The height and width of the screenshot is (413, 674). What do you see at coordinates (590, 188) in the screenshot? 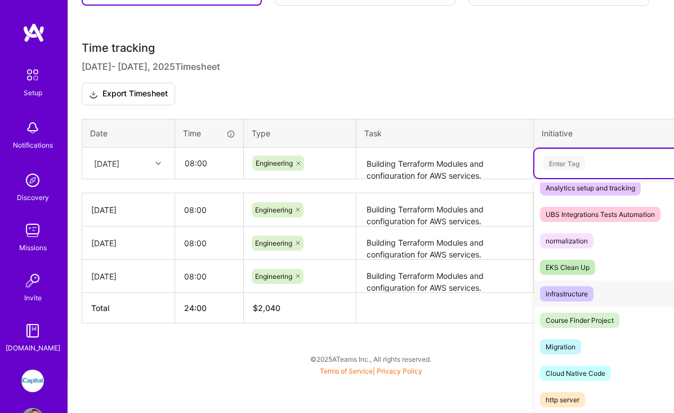
I see `div: Analytics setup and tracking` at bounding box center [590, 188].